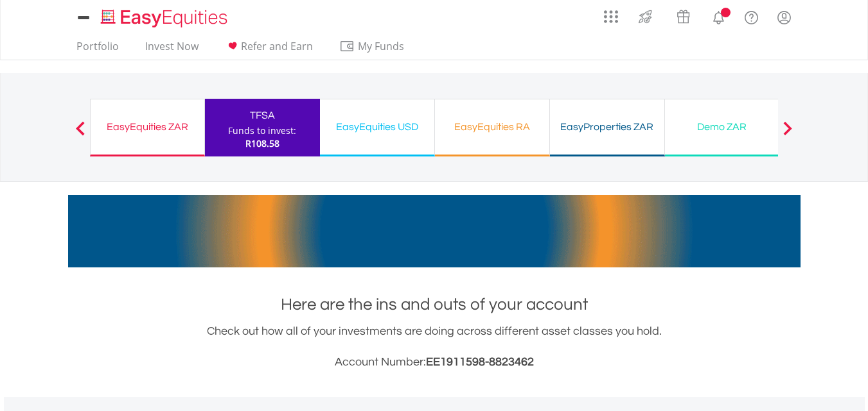  Describe the element at coordinates (262, 116) in the screenshot. I see `div: TFSA` at that location.